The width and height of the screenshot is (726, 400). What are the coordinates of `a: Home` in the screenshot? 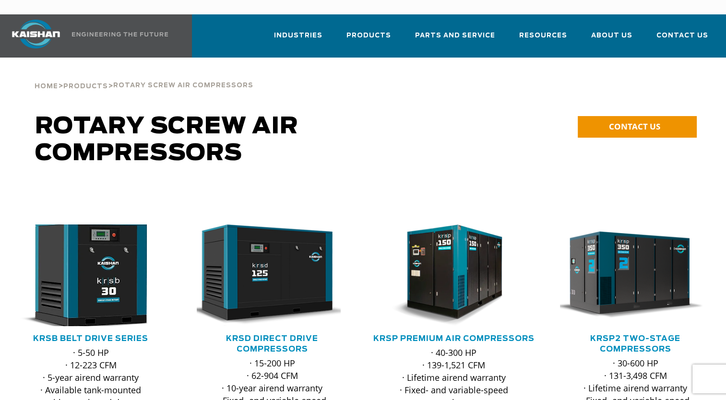 It's located at (46, 86).